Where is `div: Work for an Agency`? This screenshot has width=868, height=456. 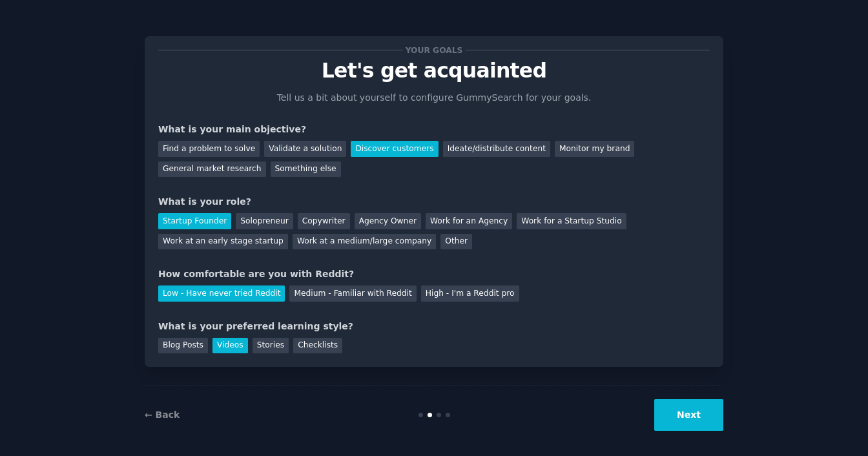
div: Work for an Agency is located at coordinates (469, 221).